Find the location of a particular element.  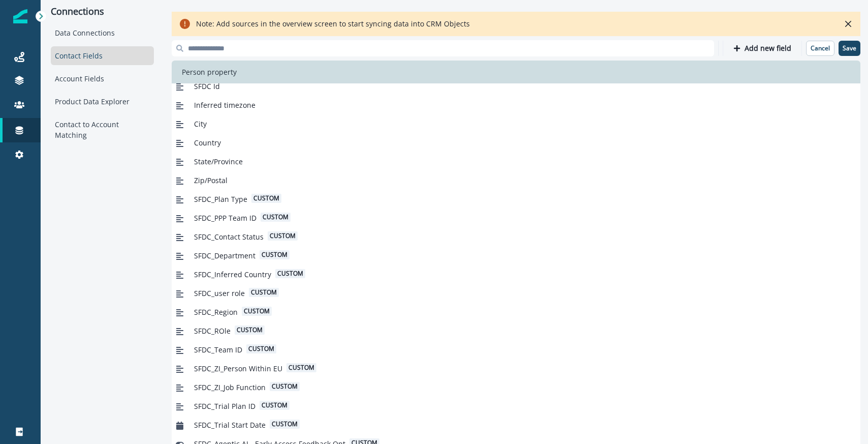

div: Note: Add sources in the overview screen to start syncing data into CRM Objects is located at coordinates (333, 24).